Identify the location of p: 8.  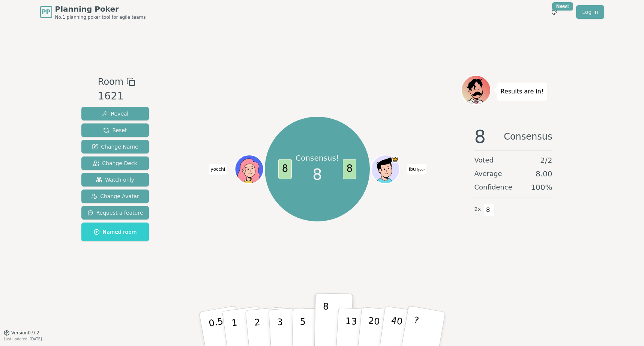
(325, 321).